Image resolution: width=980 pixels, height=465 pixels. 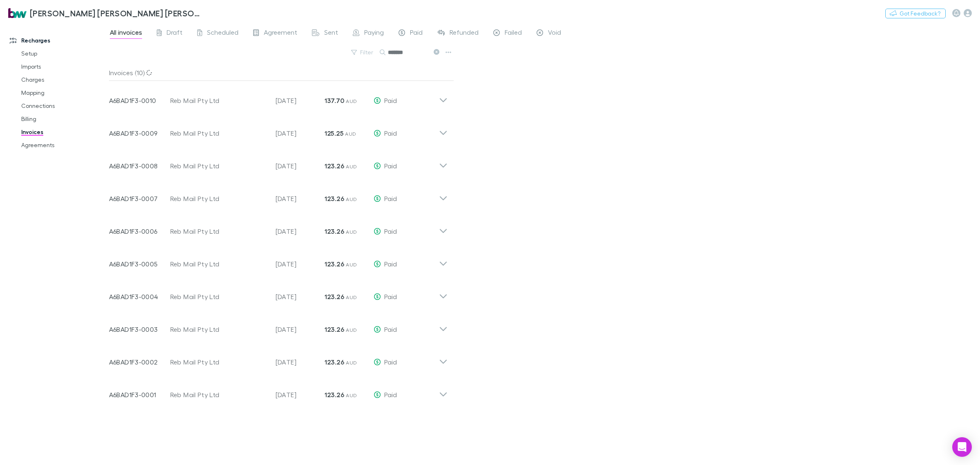 What do you see at coordinates (140, 231) in the screenshot?
I see `p: A6BAD1F3-0006` at bounding box center [140, 231].